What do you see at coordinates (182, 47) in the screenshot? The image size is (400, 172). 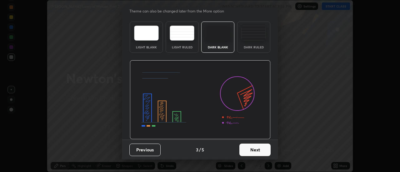 I see `div: Light Ruled` at bounding box center [182, 47].